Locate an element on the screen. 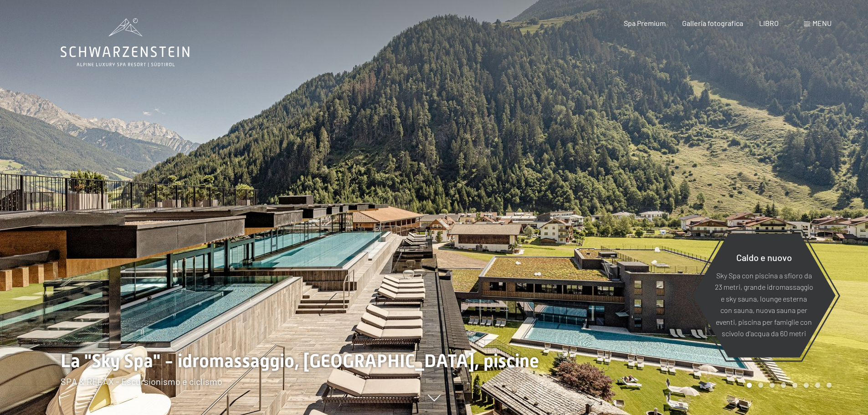 The width and height of the screenshot is (868, 415). div: Pagina 3 della giostra is located at coordinates (771, 385).